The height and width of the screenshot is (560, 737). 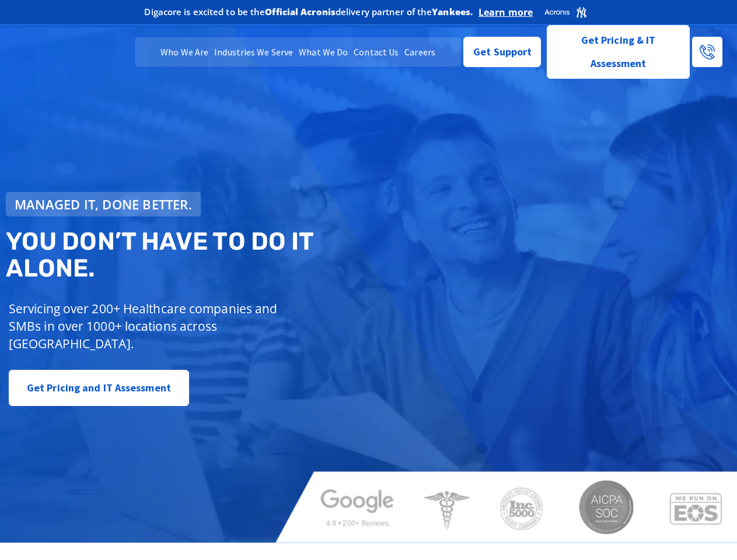 What do you see at coordinates (98, 388) in the screenshot?
I see `a: Get Pricing and IT Assessment` at bounding box center [98, 388].